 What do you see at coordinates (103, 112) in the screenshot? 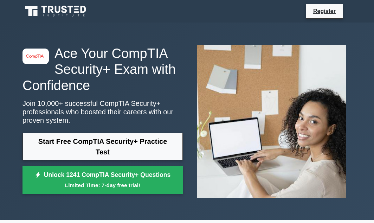
I see `p: Join 10,000+ successful CompTIA Security+ professionals who boosted their careers with our proven...` at bounding box center [103, 112].